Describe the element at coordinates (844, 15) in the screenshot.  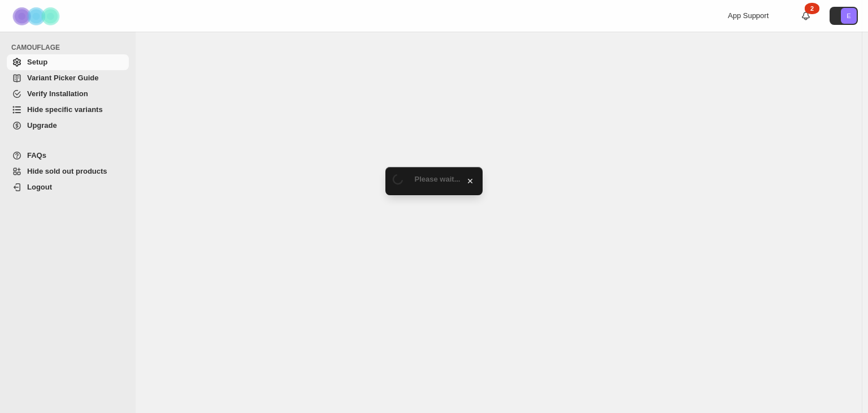
I see `button: Avatar with initials E` at that location.